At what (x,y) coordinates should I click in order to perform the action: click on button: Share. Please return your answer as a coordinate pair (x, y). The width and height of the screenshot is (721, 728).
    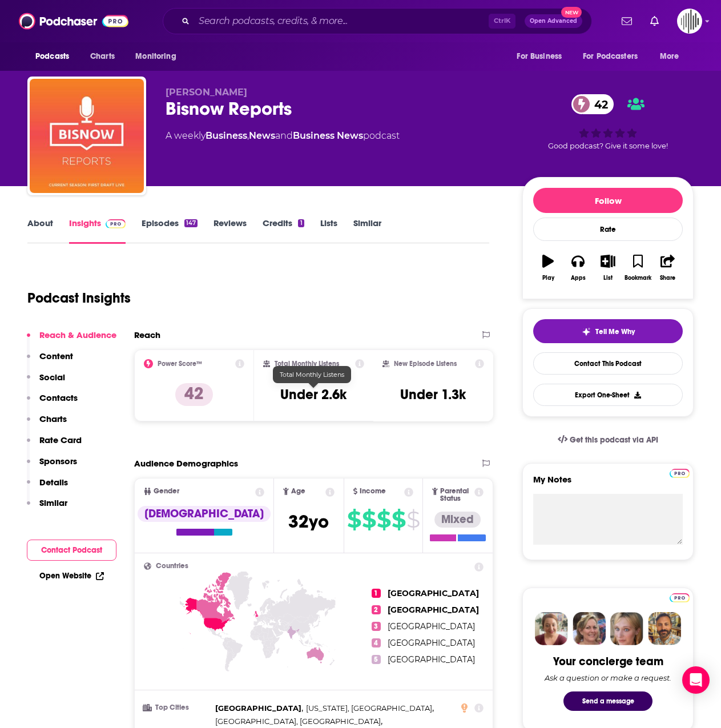
    Looking at the image, I should click on (668, 268).